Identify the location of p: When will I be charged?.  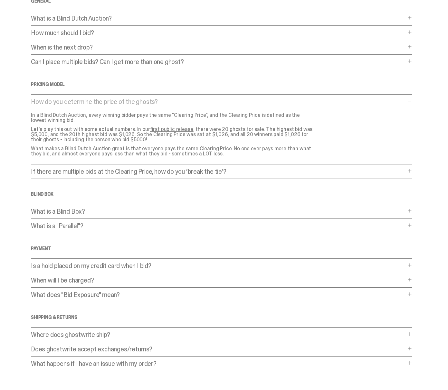
(218, 280).